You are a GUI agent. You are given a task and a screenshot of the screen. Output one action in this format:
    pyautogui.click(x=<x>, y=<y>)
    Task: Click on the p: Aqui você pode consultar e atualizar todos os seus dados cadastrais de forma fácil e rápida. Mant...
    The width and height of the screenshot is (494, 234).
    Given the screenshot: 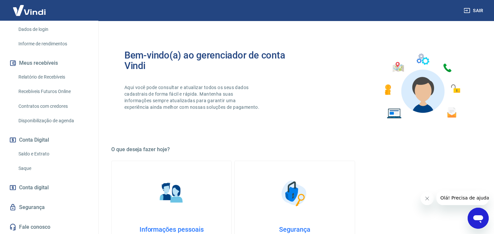 What is the action you would take?
    pyautogui.click(x=192, y=97)
    